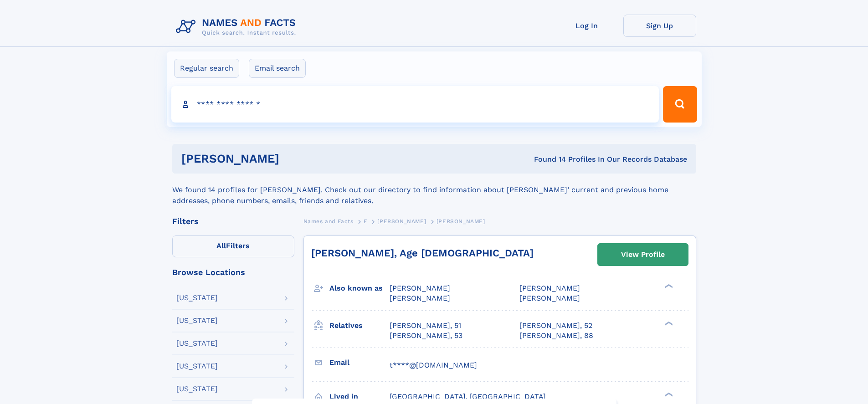 The width and height of the screenshot is (868, 404). Describe the element at coordinates (277, 68) in the screenshot. I see `label: Email search` at that location.